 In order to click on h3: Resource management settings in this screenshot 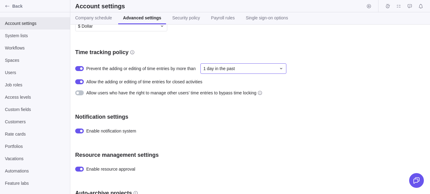, I will do `click(117, 155)`.